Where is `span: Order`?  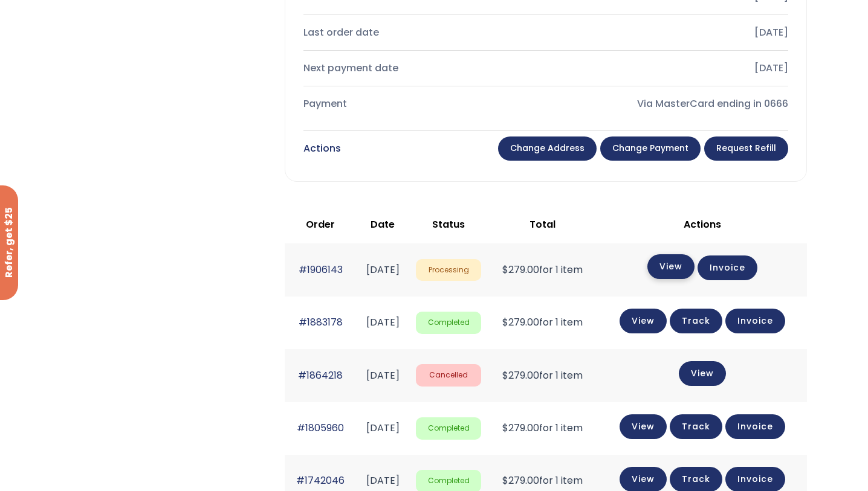 span: Order is located at coordinates (321, 224).